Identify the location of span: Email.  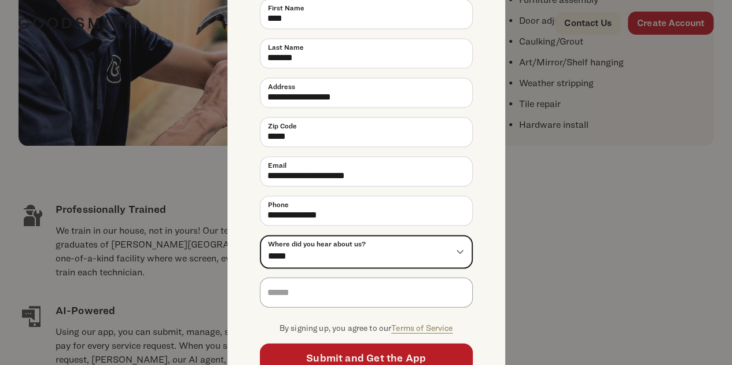
(277, 165).